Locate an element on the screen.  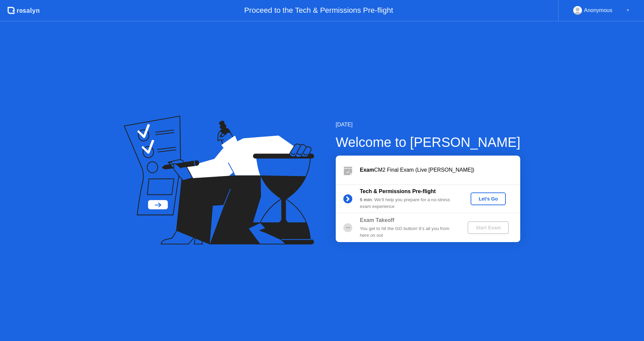
b: Exam is located at coordinates (367, 170).